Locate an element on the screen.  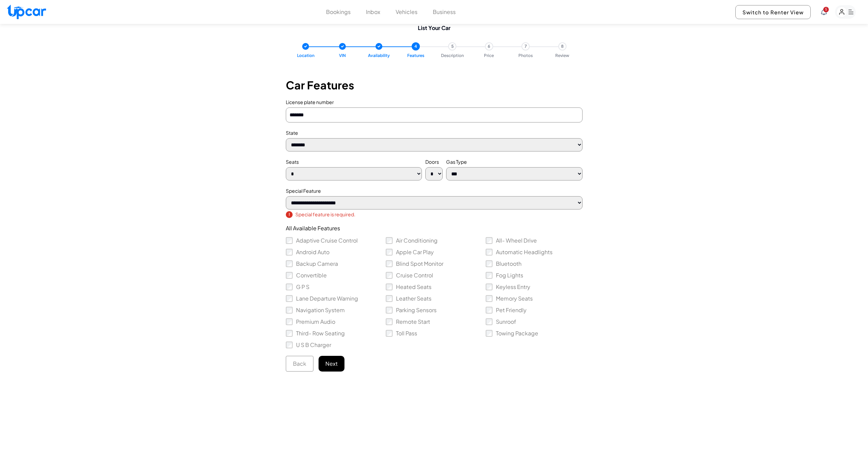
label: Air Conditioning is located at coordinates (434, 241).